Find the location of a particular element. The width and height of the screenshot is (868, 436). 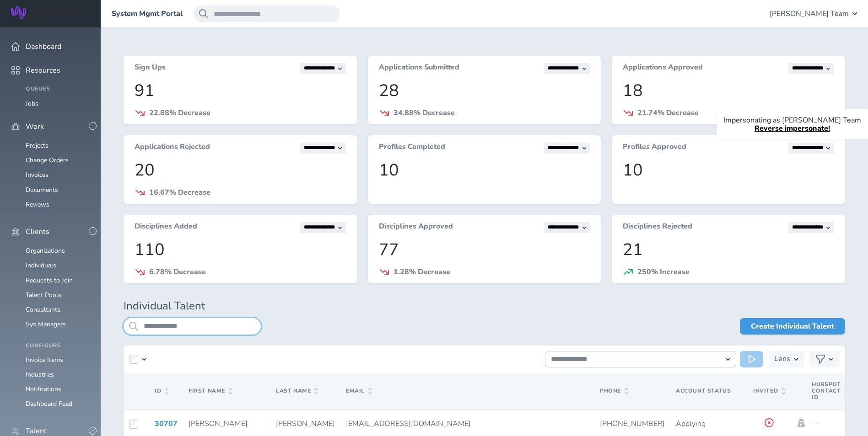

h3: Applications Approved is located at coordinates (663, 69).